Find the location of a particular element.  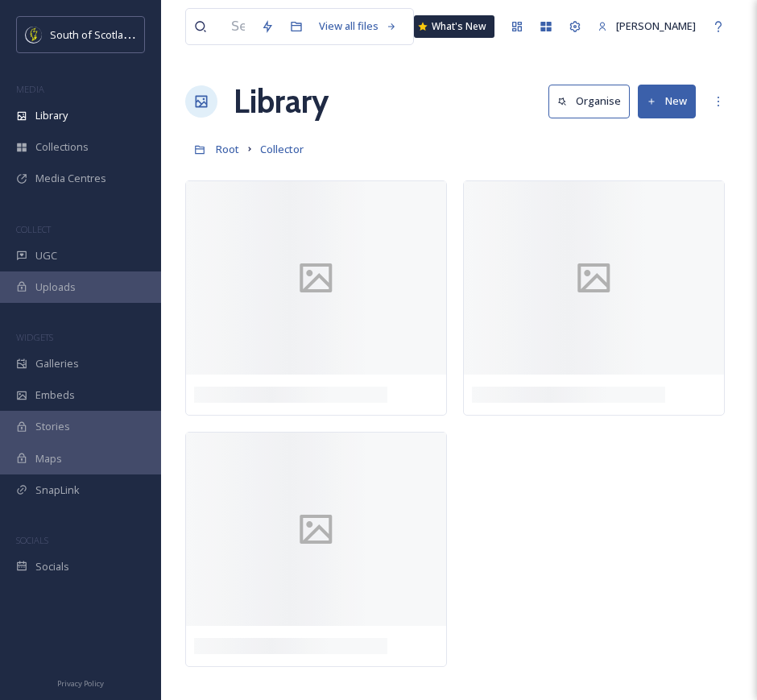

span: Collector is located at coordinates (282, 149).